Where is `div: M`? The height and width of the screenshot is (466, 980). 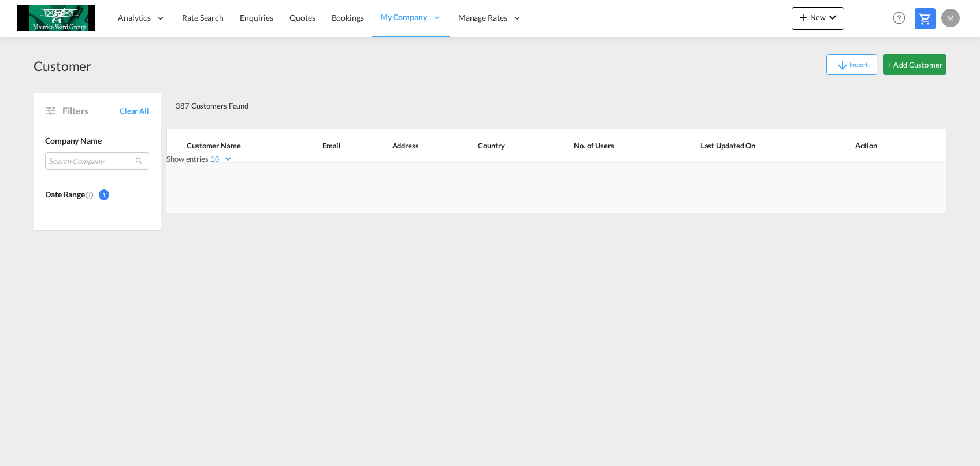
div: M is located at coordinates (950, 18).